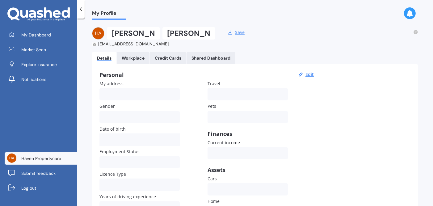  What do you see at coordinates (41, 173) in the screenshot?
I see `a: Submit feedback` at bounding box center [41, 173].